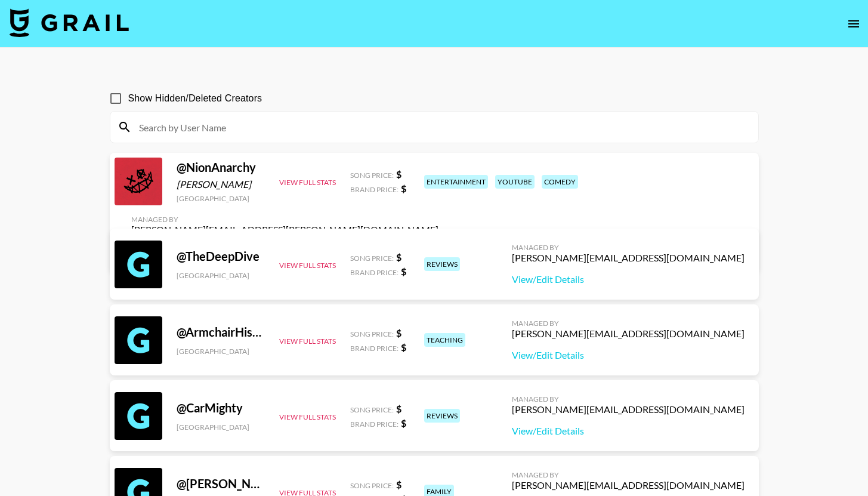  Describe the element at coordinates (854, 24) in the screenshot. I see `button: open drawer` at that location.